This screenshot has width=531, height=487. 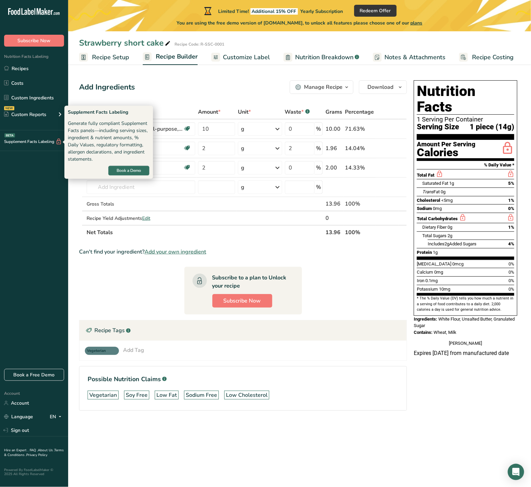 I want to click on div: Custom Reports, so click(x=25, y=114).